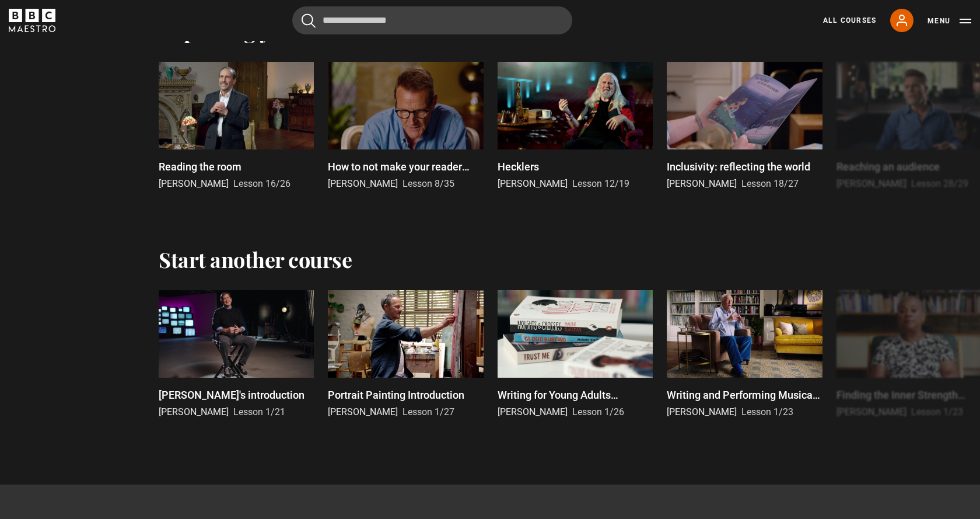 This screenshot has height=519, width=980. What do you see at coordinates (601, 183) in the screenshot?
I see `span: Lesson 12/19` at bounding box center [601, 183].